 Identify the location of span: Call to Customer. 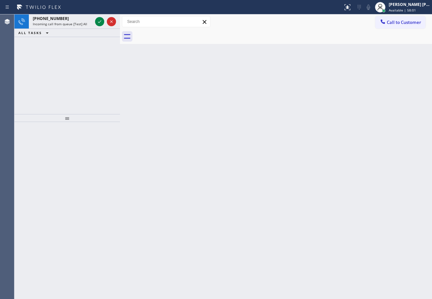
(404, 22).